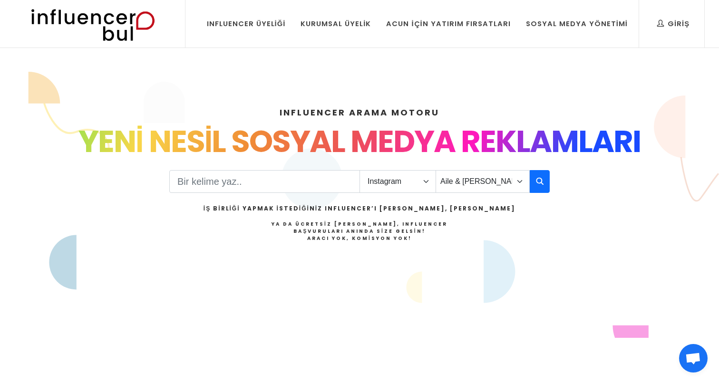 This screenshot has width=719, height=382. What do you see at coordinates (359, 112) in the screenshot?
I see `h4: INFLUENCER ARAMA MOTORU` at bounding box center [359, 112].